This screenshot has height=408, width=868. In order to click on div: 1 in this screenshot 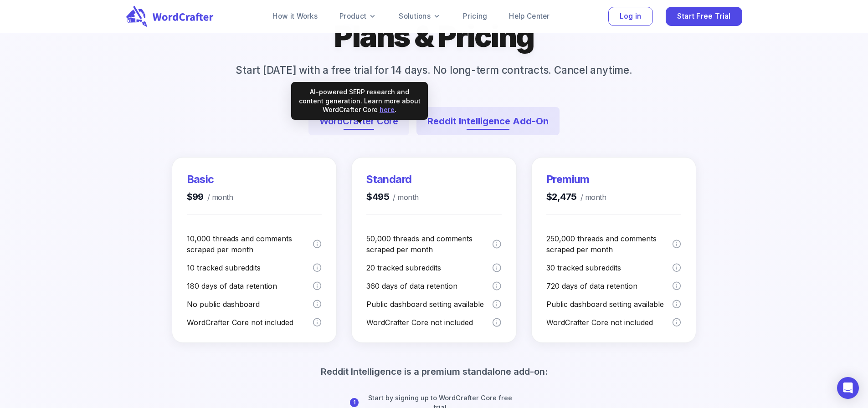, I will do `click(355, 403)`.